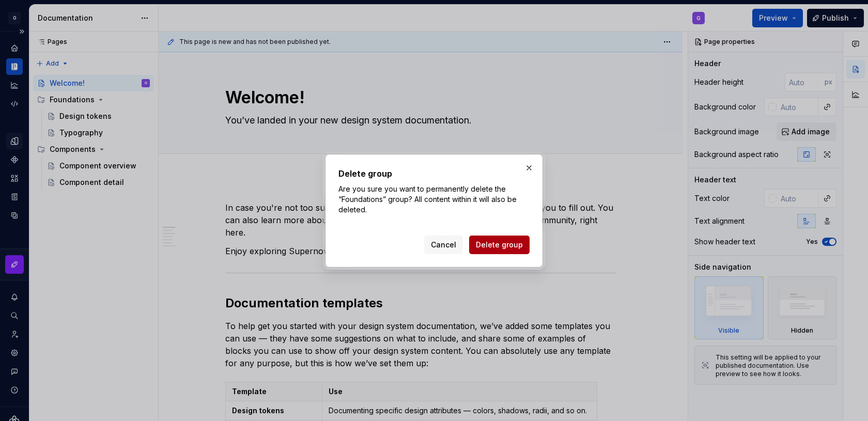  Describe the element at coordinates (499, 245) in the screenshot. I see `button: Delete group` at that location.